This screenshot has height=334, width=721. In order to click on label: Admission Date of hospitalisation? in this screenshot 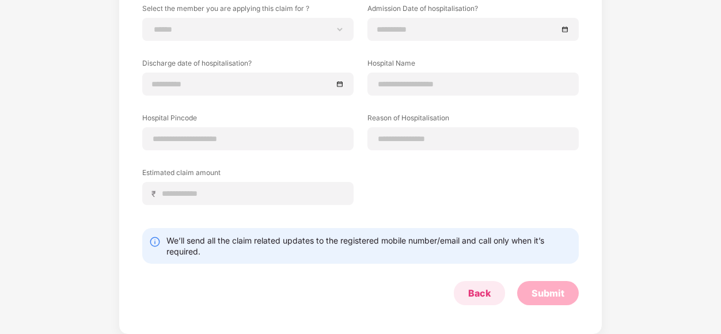, I will do `click(472, 10)`.